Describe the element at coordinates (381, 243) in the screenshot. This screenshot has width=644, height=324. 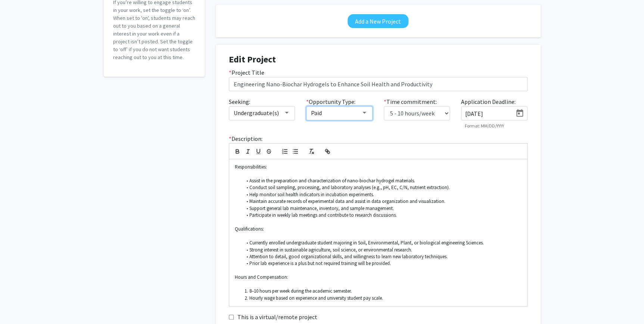
I see `li: Currently enrolled undergraduate student majoring in Soil, Environmental, Plant, or biological en...` at that location.